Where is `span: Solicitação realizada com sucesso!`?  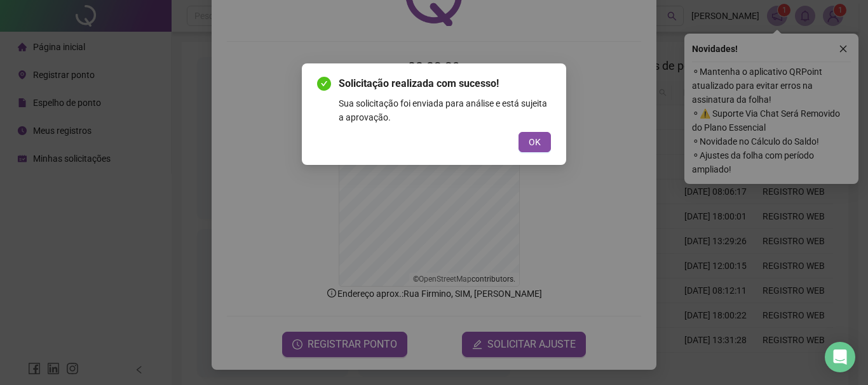
span: Solicitação realizada com sucesso! is located at coordinates (445, 84).